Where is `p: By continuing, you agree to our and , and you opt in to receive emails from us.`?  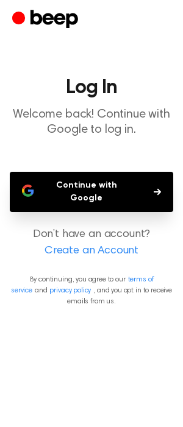
p: By continuing, you agree to our and , and you opt in to receive emails from us. is located at coordinates (91, 291).